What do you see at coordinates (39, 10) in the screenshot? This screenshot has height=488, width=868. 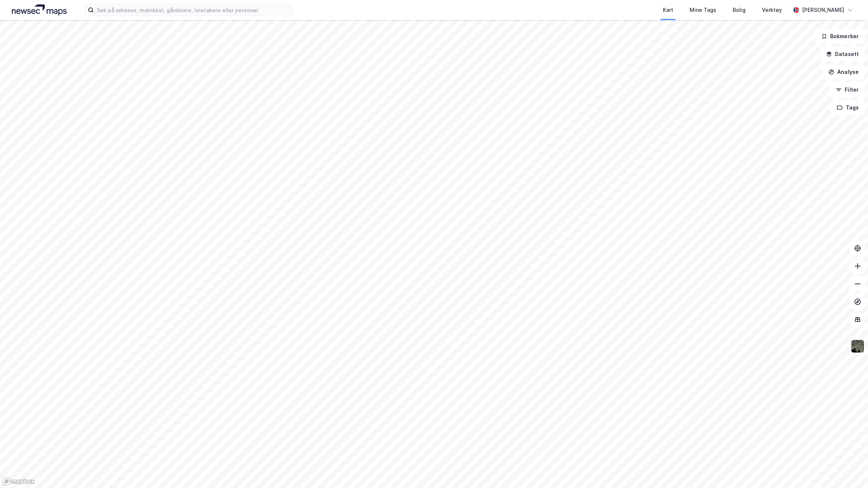 I see `img: logo.a4113a55bc3d86da70a041830d287a7e.svg` at bounding box center [39, 10].